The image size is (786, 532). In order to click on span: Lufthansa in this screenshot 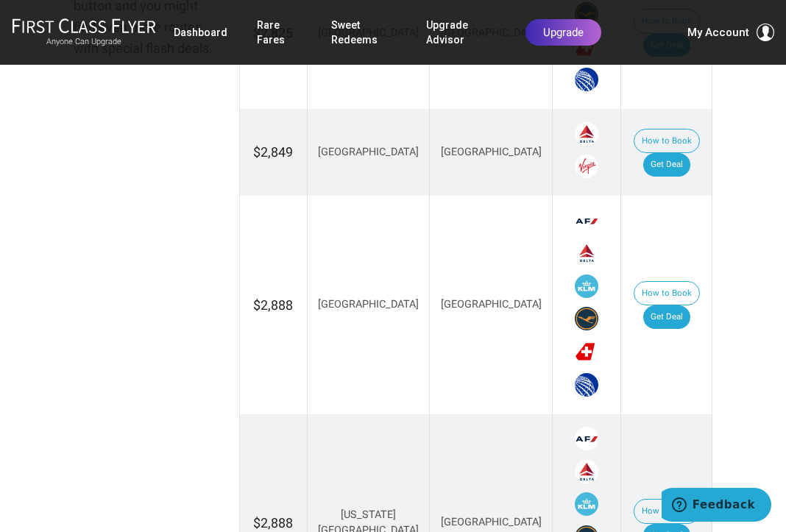, I will do `click(586, 319)`.